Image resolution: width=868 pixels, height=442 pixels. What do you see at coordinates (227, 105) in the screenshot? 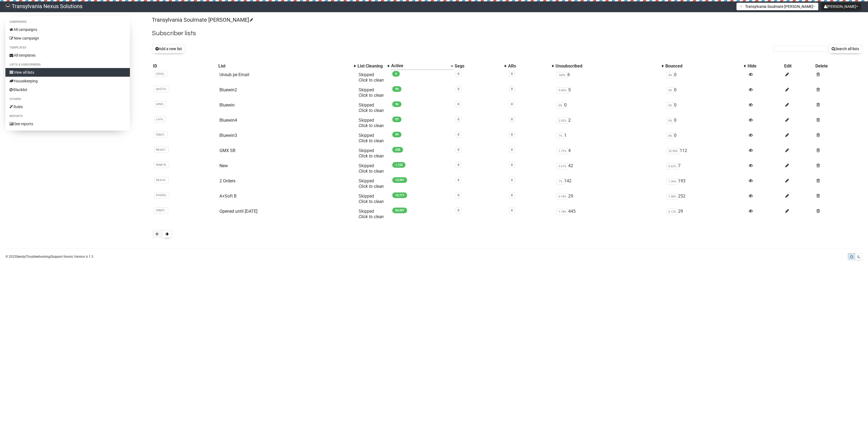
I see `a: Bluewin` at bounding box center [227, 105].